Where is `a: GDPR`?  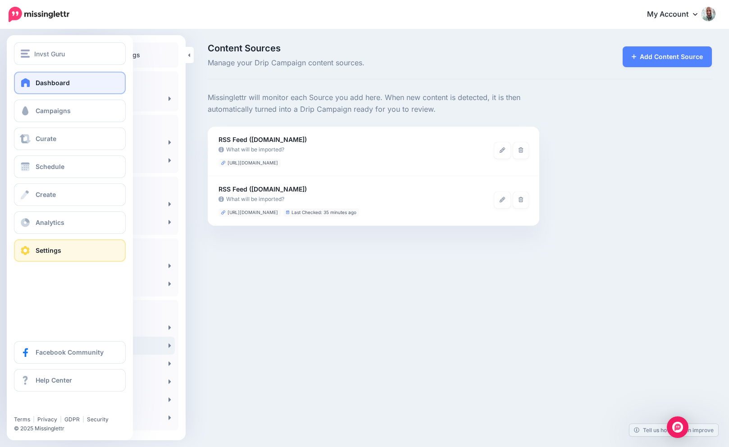
a: GDPR is located at coordinates (72, 419).